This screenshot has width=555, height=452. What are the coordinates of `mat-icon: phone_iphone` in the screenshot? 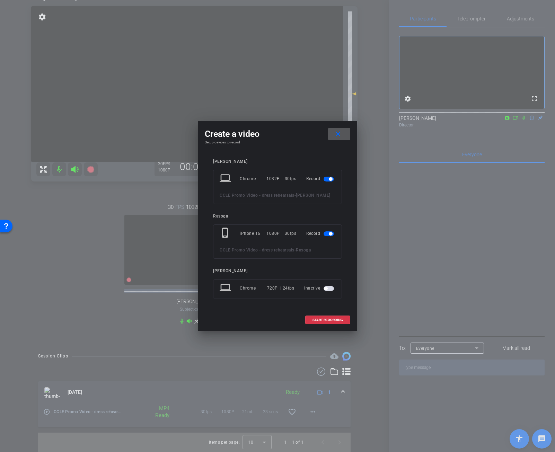 It's located at (226, 234).